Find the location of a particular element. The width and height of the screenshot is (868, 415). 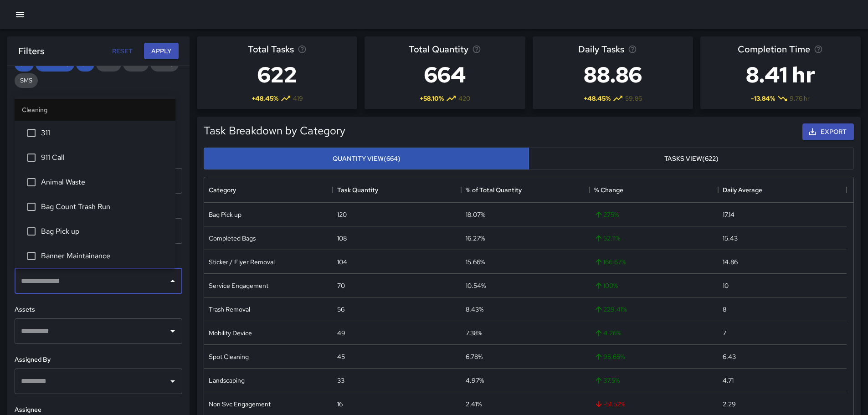

h3: 622 is located at coordinates (277, 74).